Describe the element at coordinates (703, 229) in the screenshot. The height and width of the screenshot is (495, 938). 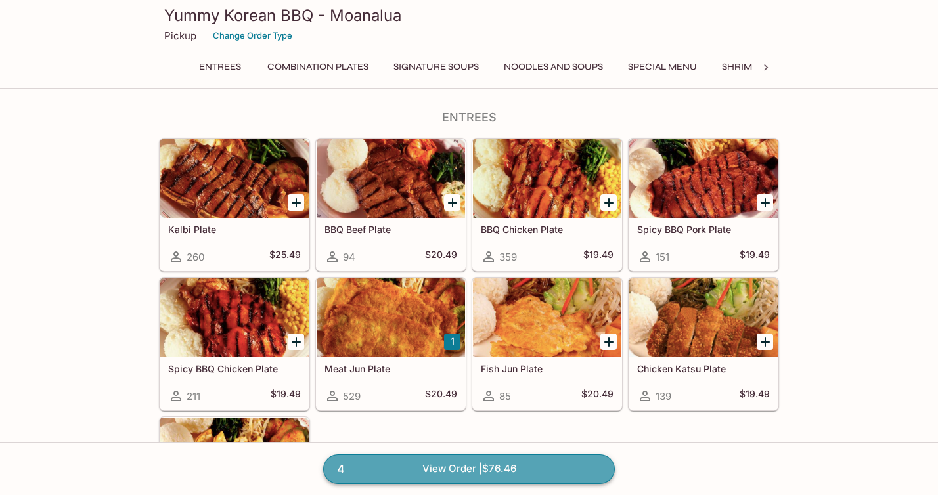
I see `h5: Spicy BBQ Pork Plate` at that location.